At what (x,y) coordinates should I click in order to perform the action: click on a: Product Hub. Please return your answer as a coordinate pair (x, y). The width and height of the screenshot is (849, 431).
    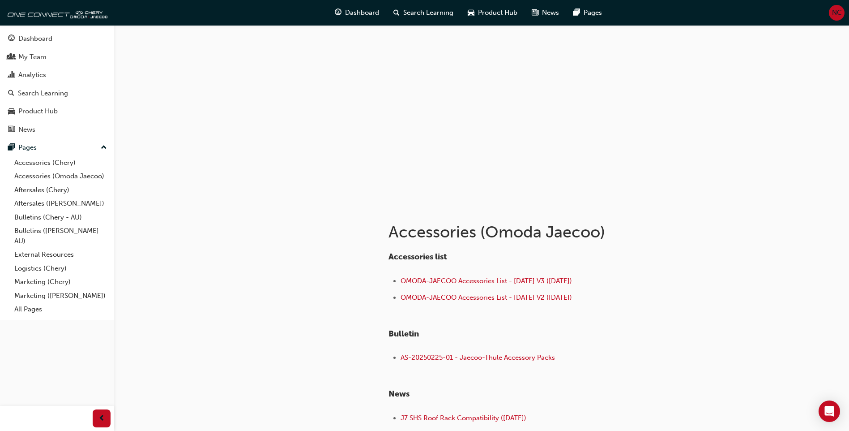
    Looking at the image, I should click on (57, 111).